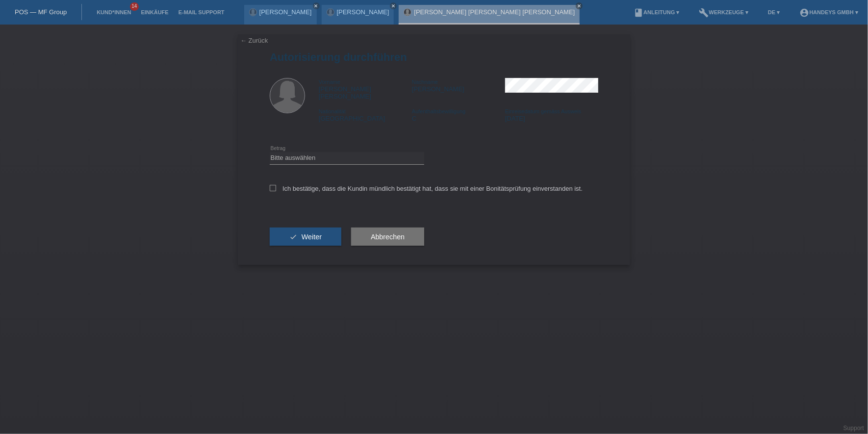 The width and height of the screenshot is (868, 434). What do you see at coordinates (426, 188) in the screenshot?
I see `label: Ich bestätige, dass die Kundin mündlich bestätigt hat, dass sie mit einer Bonitätsprüfung einvers...` at bounding box center [426, 188].